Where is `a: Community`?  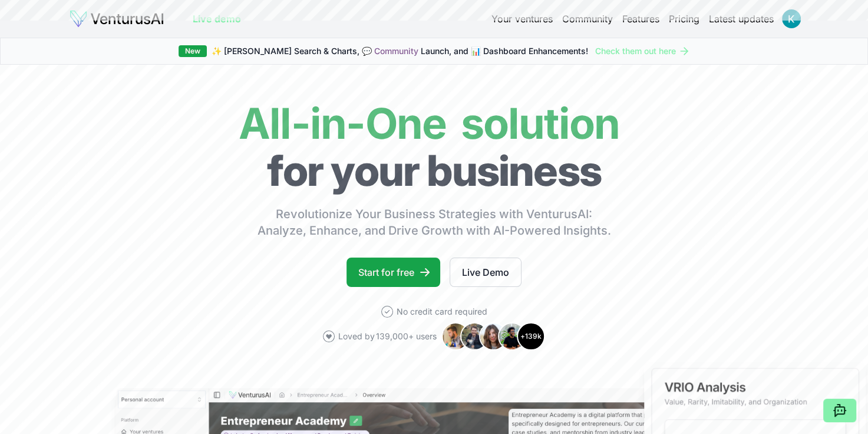 a: Community is located at coordinates (396, 51).